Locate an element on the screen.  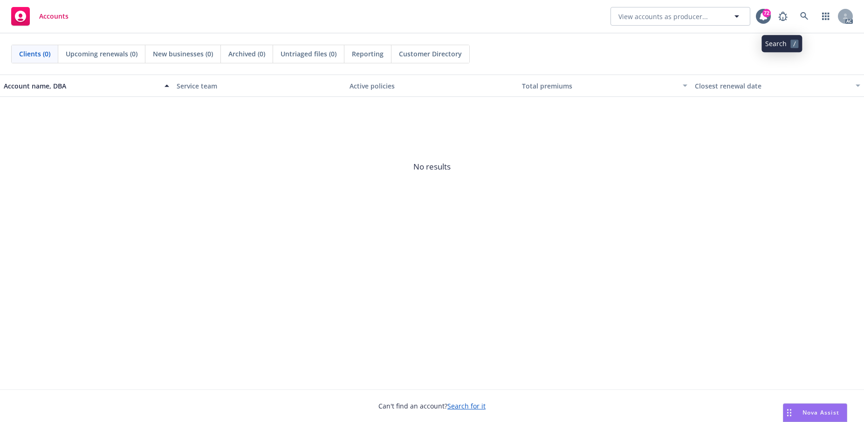
span: New businesses (0) is located at coordinates (183, 54).